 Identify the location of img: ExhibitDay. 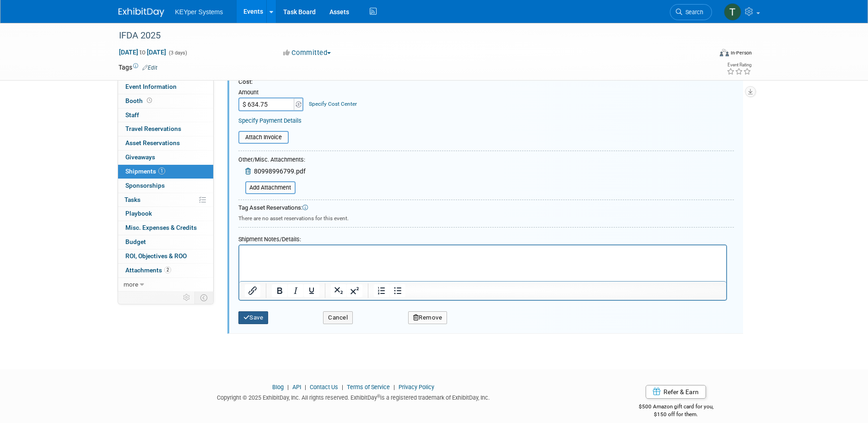
(142, 13).